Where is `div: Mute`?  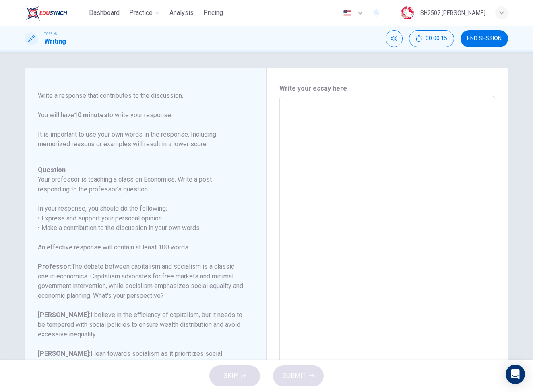
div: Mute is located at coordinates (395, 38).